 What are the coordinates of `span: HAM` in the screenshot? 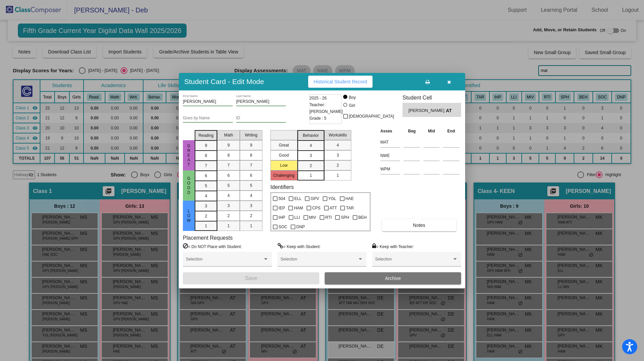 It's located at (298, 208).